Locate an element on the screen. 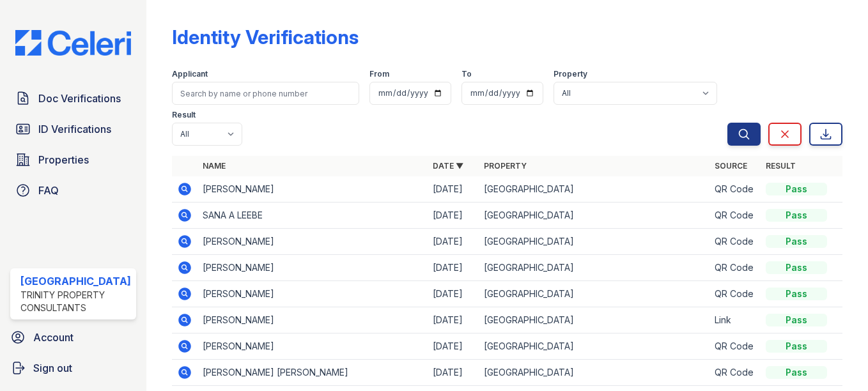 Image resolution: width=868 pixels, height=391 pixels. span: FAQ is located at coordinates (48, 190).